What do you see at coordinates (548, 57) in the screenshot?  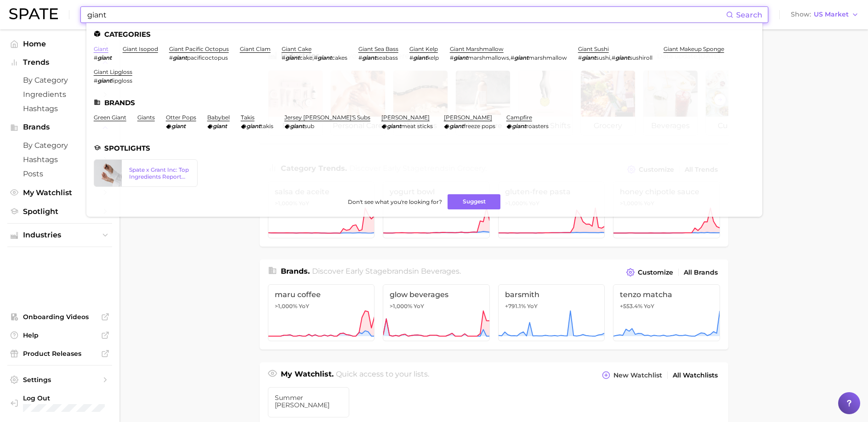 I see `span: marshmallow` at bounding box center [548, 57].